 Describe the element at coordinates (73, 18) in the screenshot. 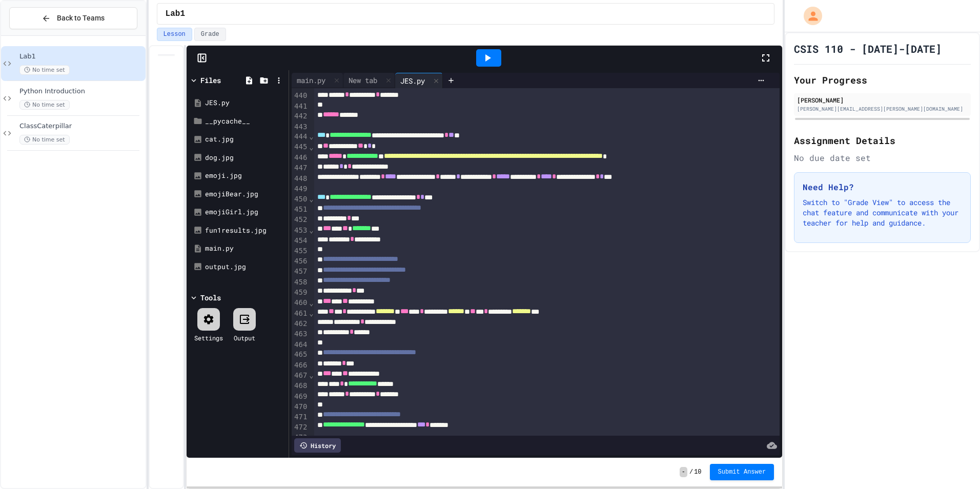

I see `button: Back to Teams` at that location.